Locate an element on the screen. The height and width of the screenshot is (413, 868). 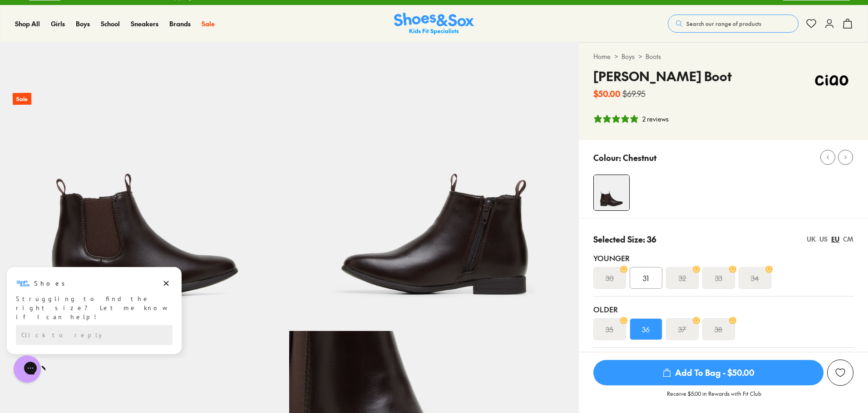
p: Receive $5.00 in Rewards with Fit Club is located at coordinates (714, 398).